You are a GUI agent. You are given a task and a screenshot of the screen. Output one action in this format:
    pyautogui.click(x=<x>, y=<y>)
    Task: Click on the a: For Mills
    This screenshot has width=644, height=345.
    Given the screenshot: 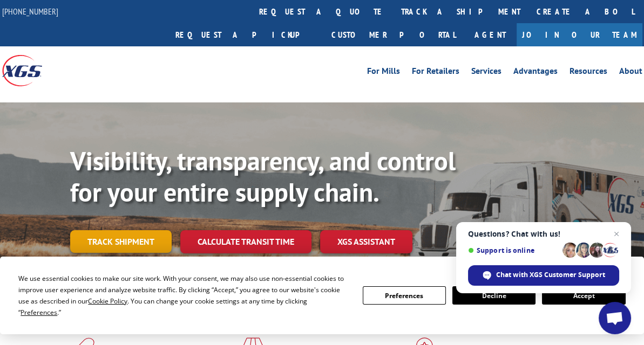 What is the action you would take?
    pyautogui.click(x=383, y=73)
    